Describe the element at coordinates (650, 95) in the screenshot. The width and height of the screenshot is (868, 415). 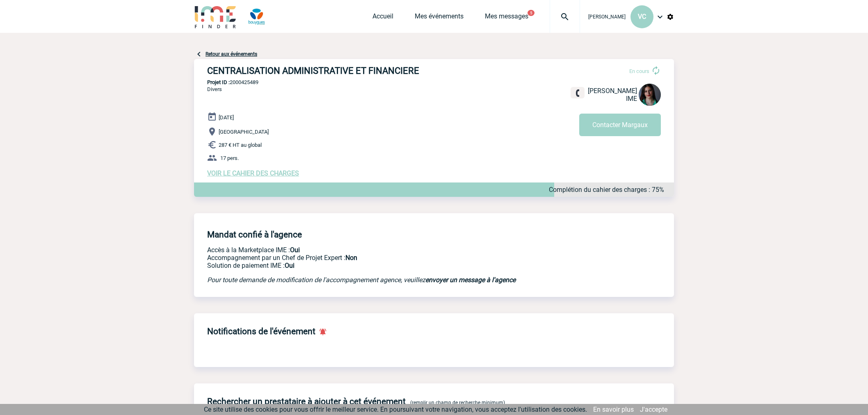
I see `img: 131235-0.jpeg` at that location.